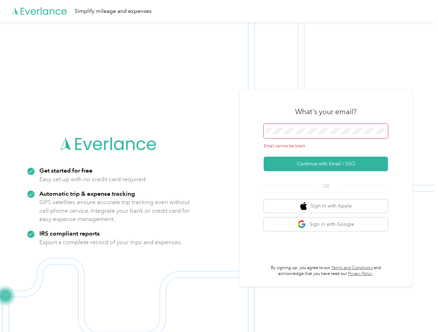  Describe the element at coordinates (326, 186) in the screenshot. I see `span: OR` at that location.